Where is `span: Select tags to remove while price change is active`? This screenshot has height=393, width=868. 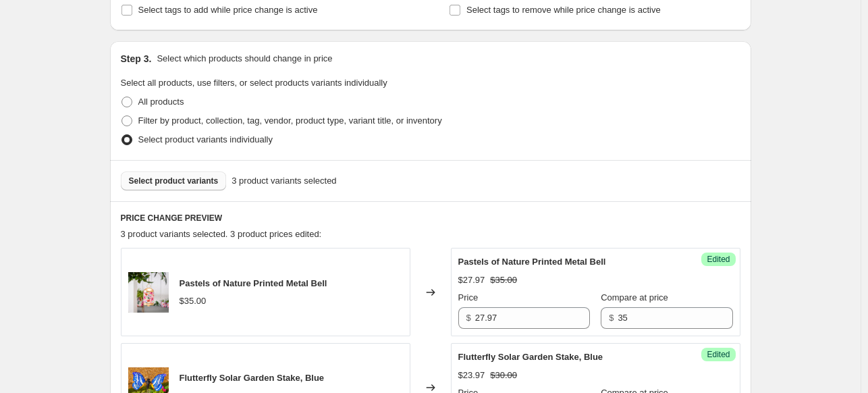
span: Select tags to remove while price change is active is located at coordinates (563, 10).